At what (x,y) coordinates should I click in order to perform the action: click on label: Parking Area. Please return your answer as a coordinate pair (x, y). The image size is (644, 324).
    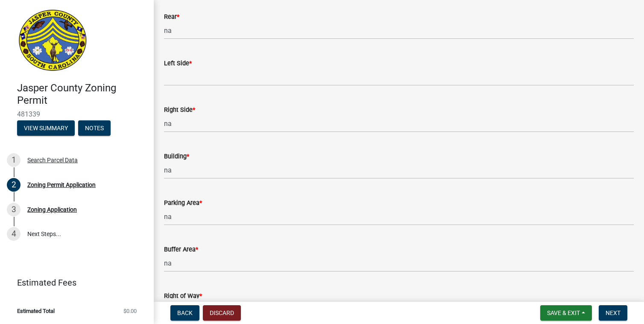
    Looking at the image, I should click on (183, 203).